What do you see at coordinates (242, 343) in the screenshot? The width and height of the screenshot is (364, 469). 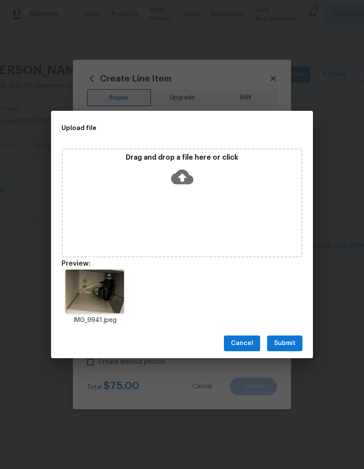 I see `span: Cancel` at bounding box center [242, 343].